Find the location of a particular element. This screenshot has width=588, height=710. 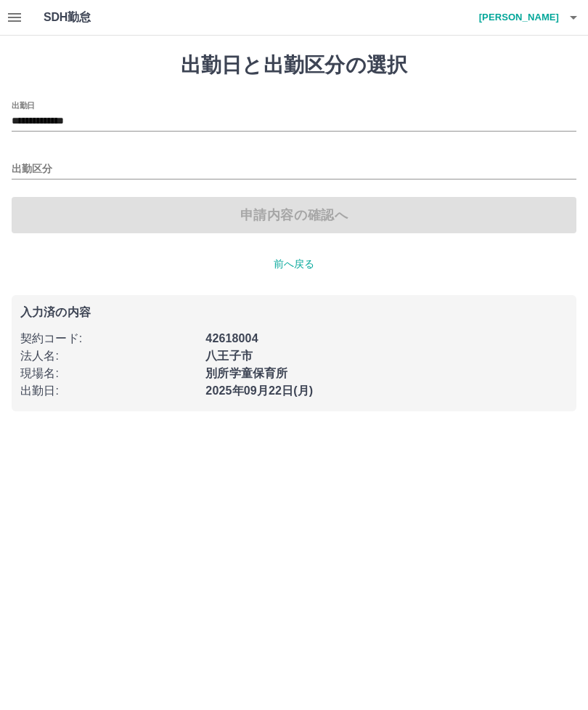

p: 契約コード : is located at coordinates (108, 338).